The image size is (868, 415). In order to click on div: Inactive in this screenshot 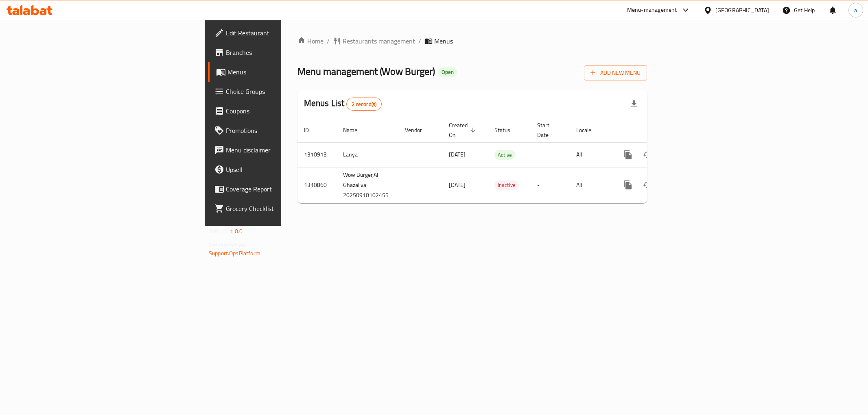, I will do `click(506, 186)`.